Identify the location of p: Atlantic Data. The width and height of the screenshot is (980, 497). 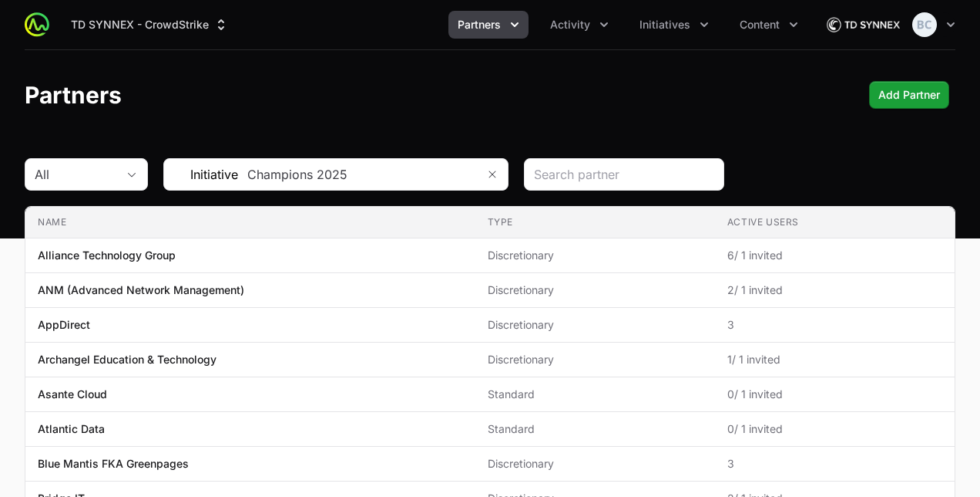
(71, 429).